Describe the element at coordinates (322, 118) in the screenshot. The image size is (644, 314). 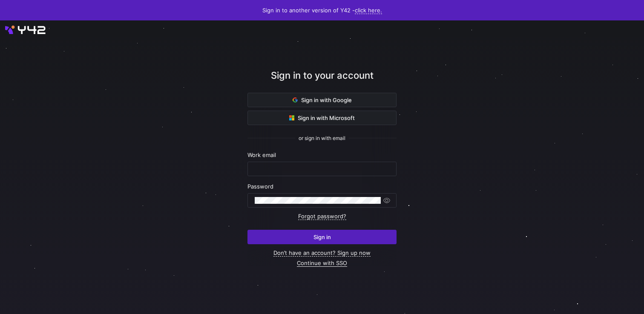
I see `button: Sign in with Microsoft` at that location.